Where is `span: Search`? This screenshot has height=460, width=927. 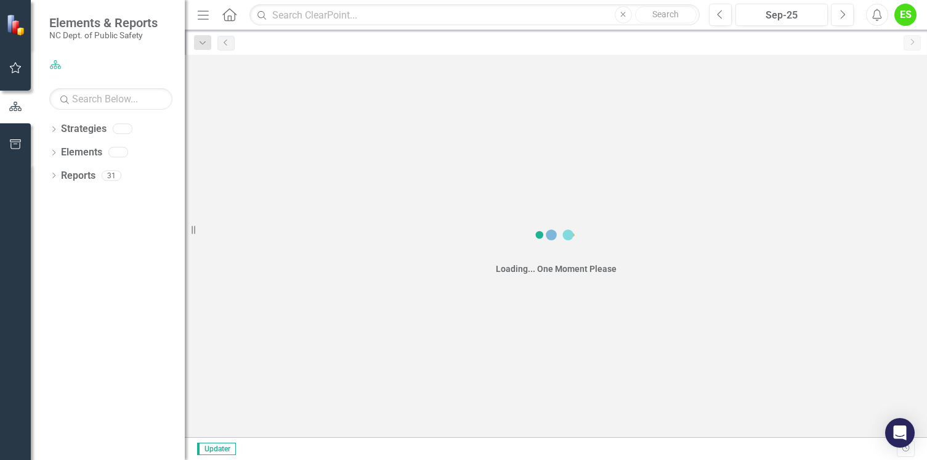
span: Search is located at coordinates (665, 14).